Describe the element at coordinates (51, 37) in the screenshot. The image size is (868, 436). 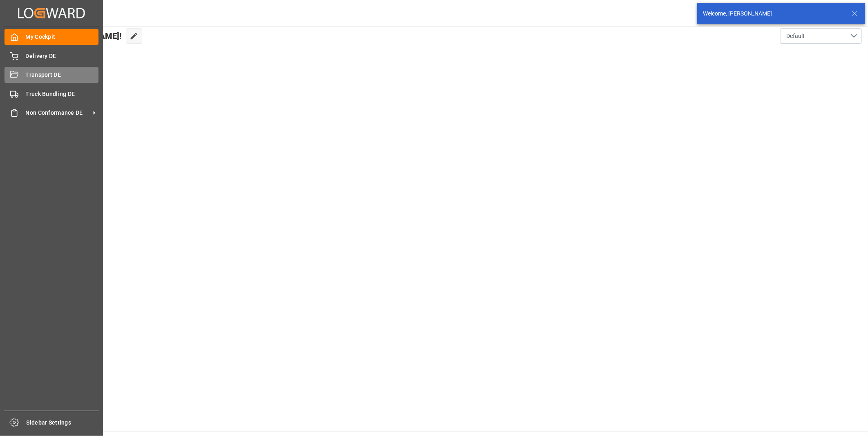
I see `a: My Cockpit` at that location.